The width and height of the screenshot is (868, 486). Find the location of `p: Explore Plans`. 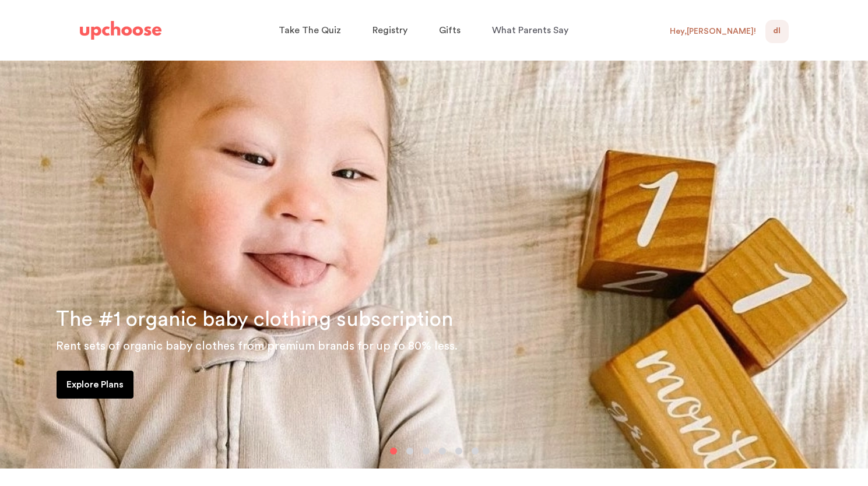

p: Explore Plans is located at coordinates (95, 385).